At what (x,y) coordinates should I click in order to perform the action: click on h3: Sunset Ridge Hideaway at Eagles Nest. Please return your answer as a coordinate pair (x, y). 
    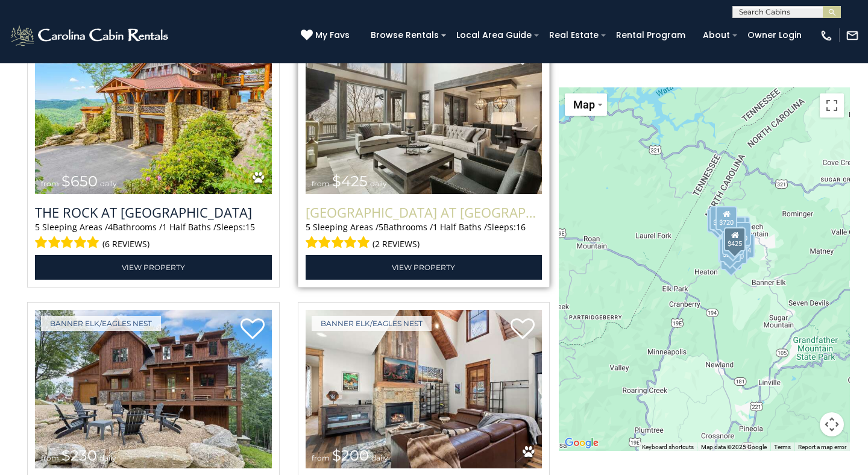
    Looking at the image, I should click on (423, 212).